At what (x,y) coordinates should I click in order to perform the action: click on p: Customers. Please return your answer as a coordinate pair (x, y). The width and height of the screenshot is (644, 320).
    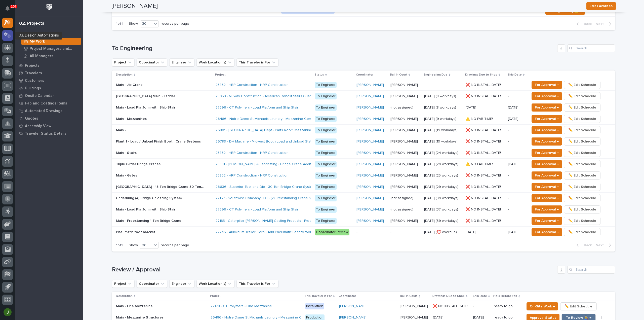
    Looking at the image, I should click on (35, 81).